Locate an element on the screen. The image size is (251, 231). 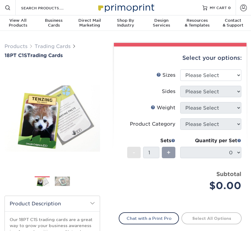
span: Resources is located at coordinates (197, 20).